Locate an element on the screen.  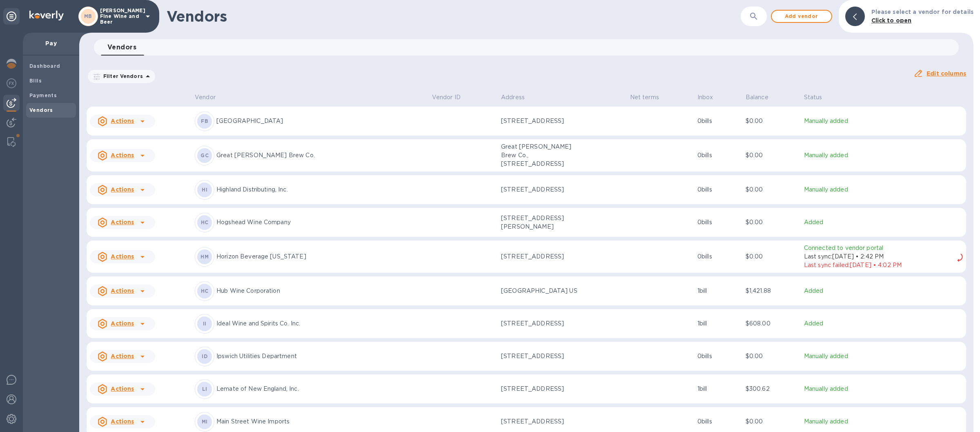
b: Please select a vendor for details is located at coordinates (922, 12).